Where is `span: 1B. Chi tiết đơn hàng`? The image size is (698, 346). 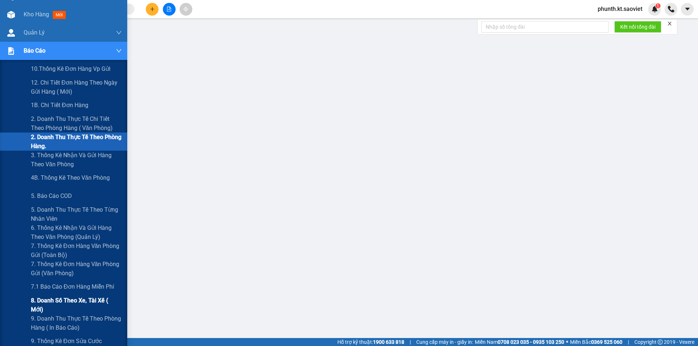 span: 1B. Chi tiết đơn hàng is located at coordinates (60, 105).